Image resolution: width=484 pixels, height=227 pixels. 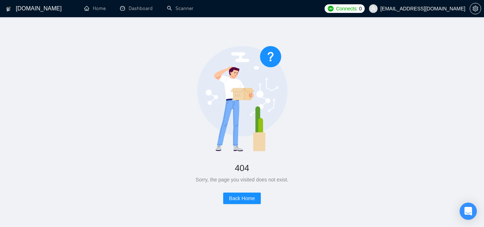 I want to click on a: setting, so click(x=476, y=9).